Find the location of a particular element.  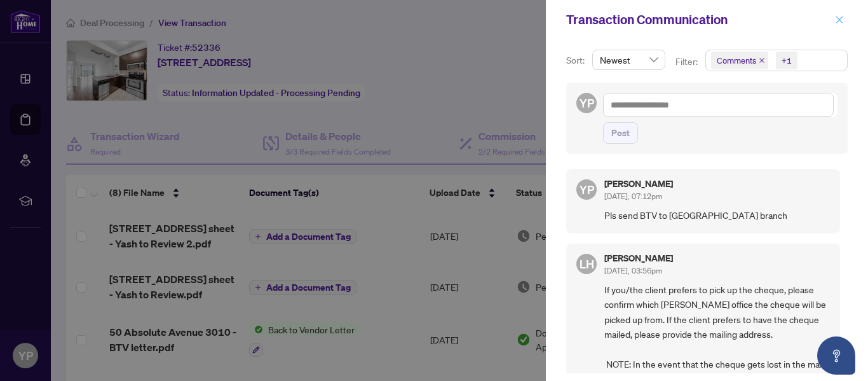

button: Open asap is located at coordinates (836, 356).